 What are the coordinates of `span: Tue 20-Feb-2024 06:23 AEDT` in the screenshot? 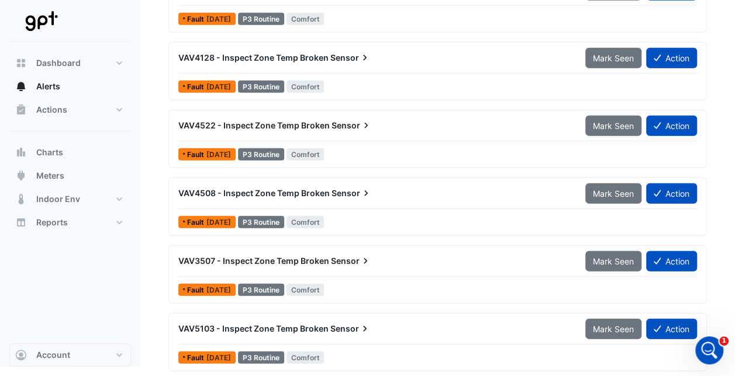 It's located at (219, 290).